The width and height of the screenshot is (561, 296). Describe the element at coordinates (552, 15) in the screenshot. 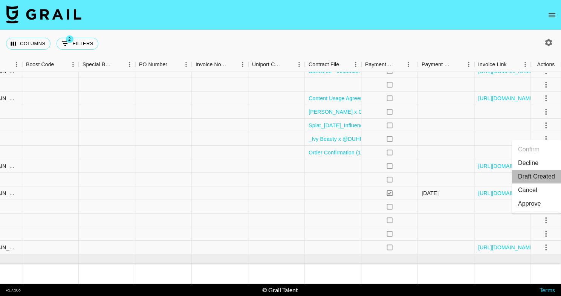

I see `button: open drawer` at that location.